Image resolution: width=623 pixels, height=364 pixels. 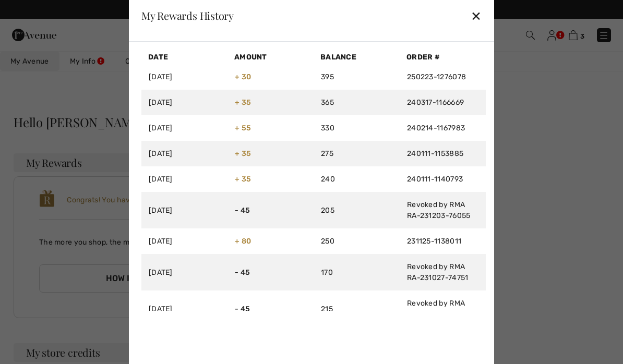 I want to click on span: + 80, so click(x=243, y=241).